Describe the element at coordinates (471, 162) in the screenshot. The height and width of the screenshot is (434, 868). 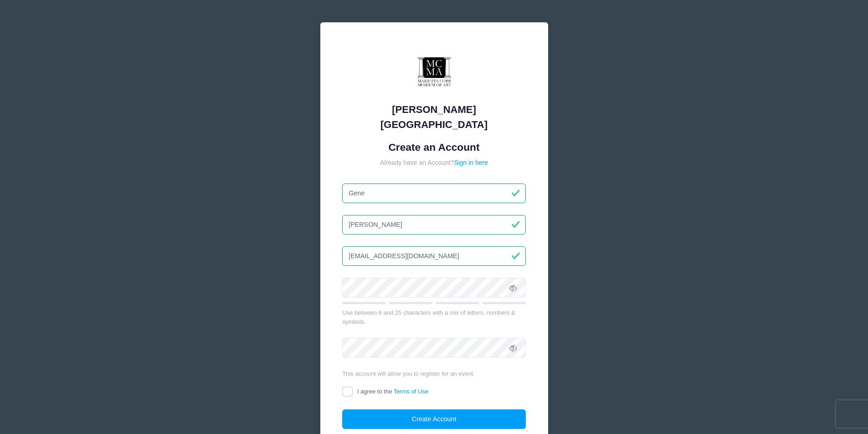
I see `a: Sign in here` at that location.